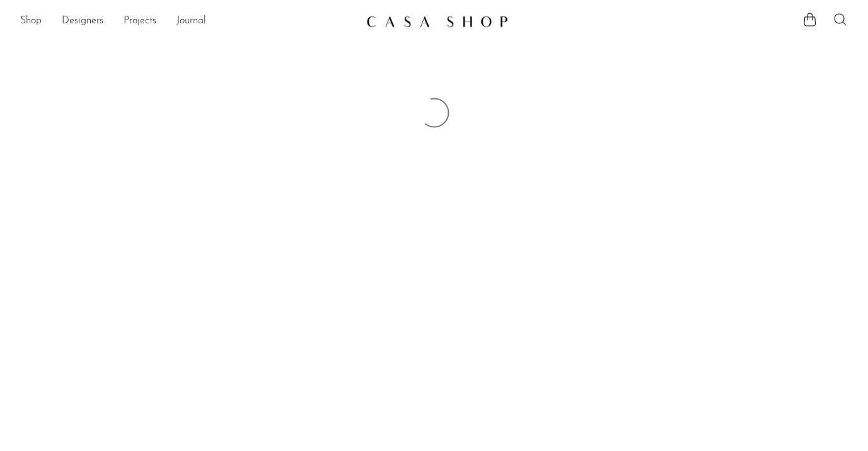  What do you see at coordinates (188, 21) in the screenshot?
I see `ul: NEW HEADER MENU` at bounding box center [188, 21].